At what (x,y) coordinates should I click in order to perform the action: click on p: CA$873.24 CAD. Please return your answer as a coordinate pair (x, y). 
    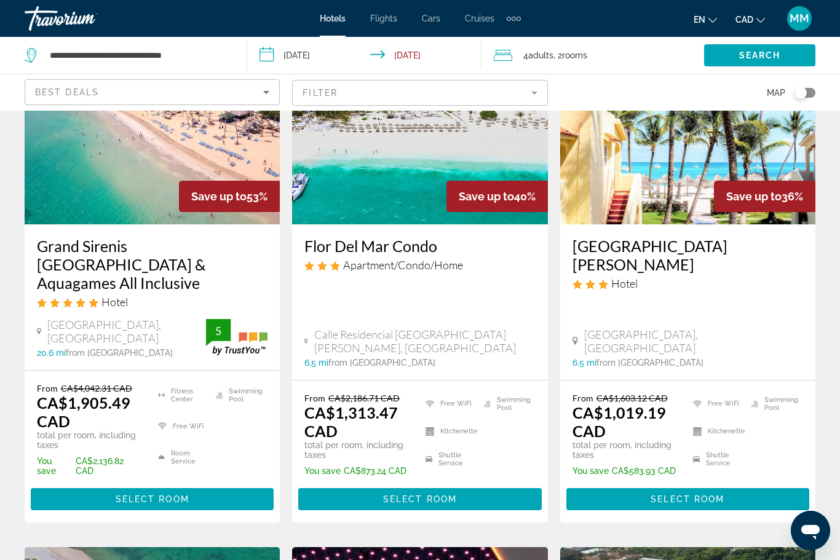
    Looking at the image, I should click on (357, 471).